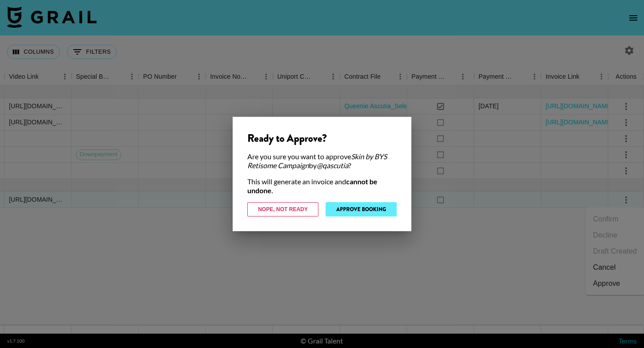 The width and height of the screenshot is (644, 348). What do you see at coordinates (322, 138) in the screenshot?
I see `div: Ready to Approve?` at bounding box center [322, 138].